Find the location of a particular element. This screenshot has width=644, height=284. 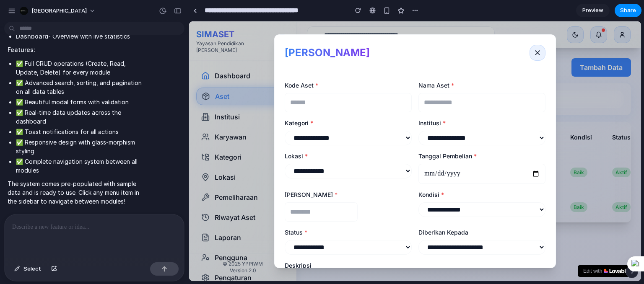

li: ✅ Full CRUD operations (Create, Read, Update, Delete) for every module is located at coordinates (82, 68).